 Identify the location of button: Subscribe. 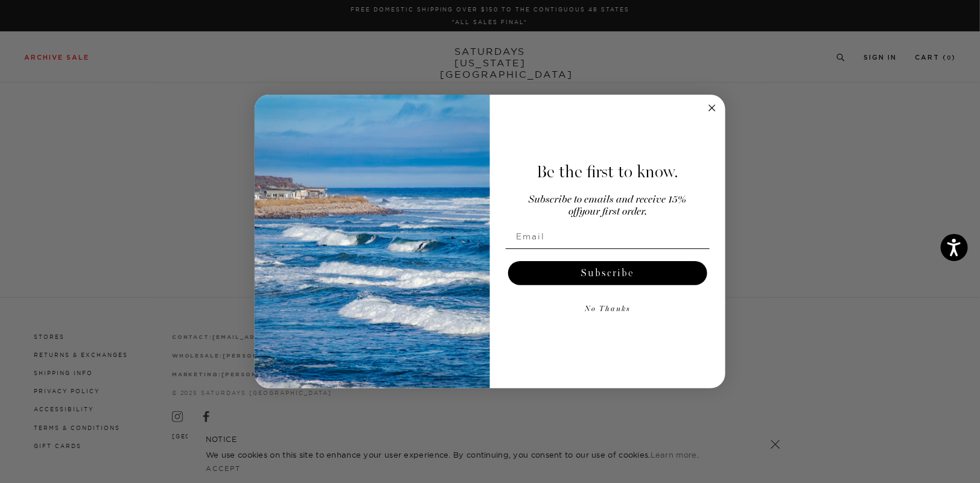
(607, 273).